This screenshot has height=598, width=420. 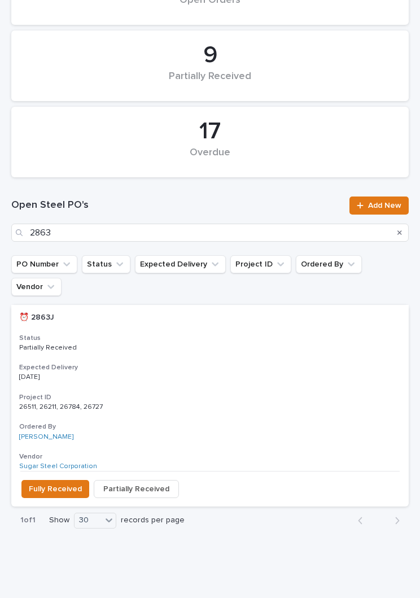 I want to click on h3: Project ID, so click(x=210, y=398).